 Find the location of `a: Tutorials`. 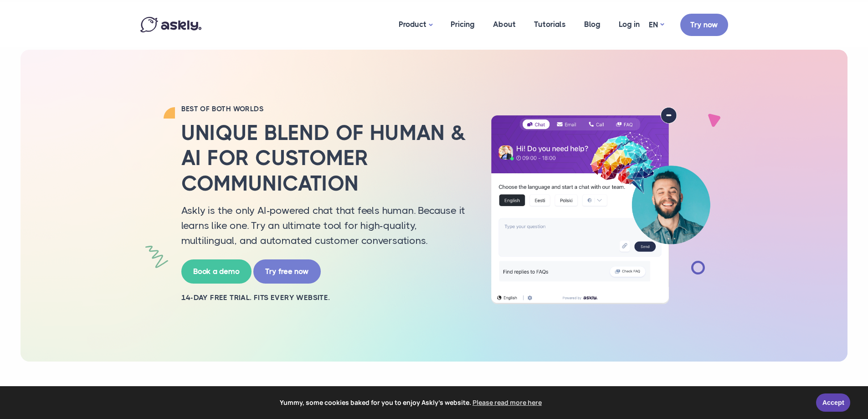

a: Tutorials is located at coordinates (550, 24).